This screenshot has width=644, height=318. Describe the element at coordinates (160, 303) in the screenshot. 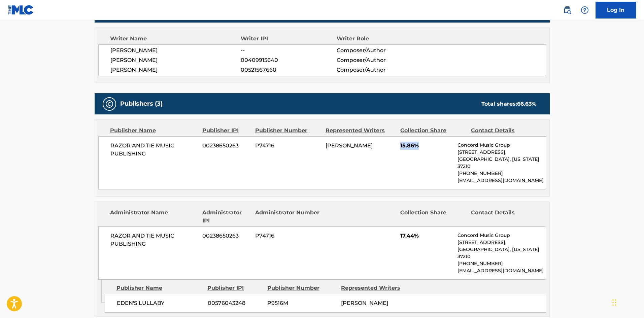

I see `span: EDEN'S LULLABY` at that location.